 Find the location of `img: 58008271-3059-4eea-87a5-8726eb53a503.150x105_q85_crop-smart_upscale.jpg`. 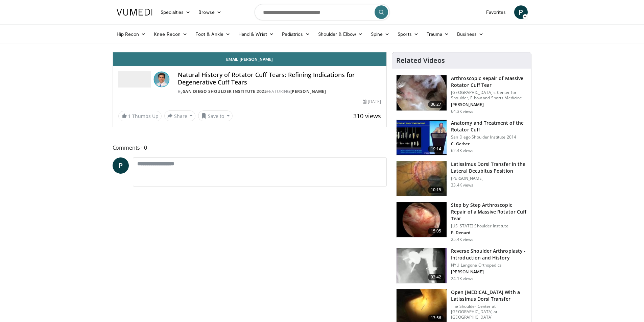

img: 58008271-3059-4eea-87a5-8726eb53a503.150x105_q85_crop-smart_upscale.jpg is located at coordinates (422, 138).